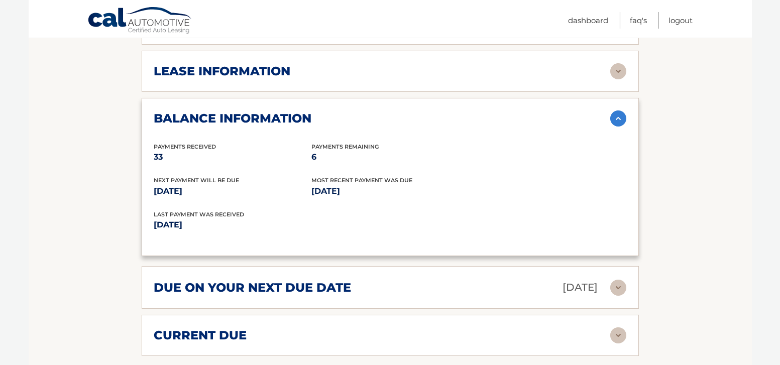 This screenshot has width=780, height=365. Describe the element at coordinates (345, 147) in the screenshot. I see `span: Payments Remaining` at that location.